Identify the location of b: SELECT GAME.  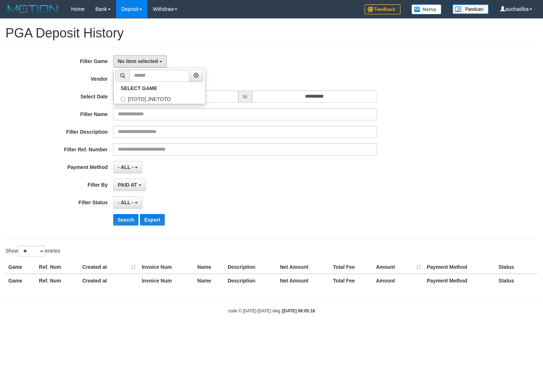
(139, 88).